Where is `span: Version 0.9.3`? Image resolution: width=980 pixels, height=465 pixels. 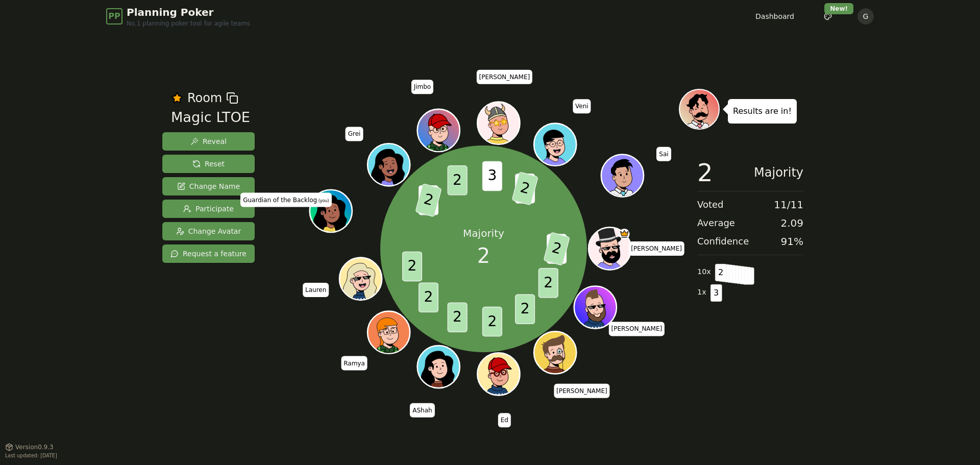 span: Version 0.9.3 is located at coordinates (34, 448).